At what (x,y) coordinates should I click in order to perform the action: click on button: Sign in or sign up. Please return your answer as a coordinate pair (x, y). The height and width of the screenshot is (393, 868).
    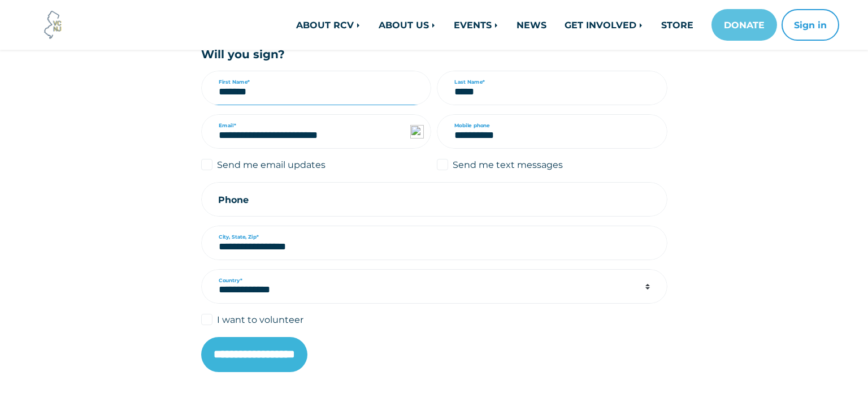
    Looking at the image, I should click on (810, 25).